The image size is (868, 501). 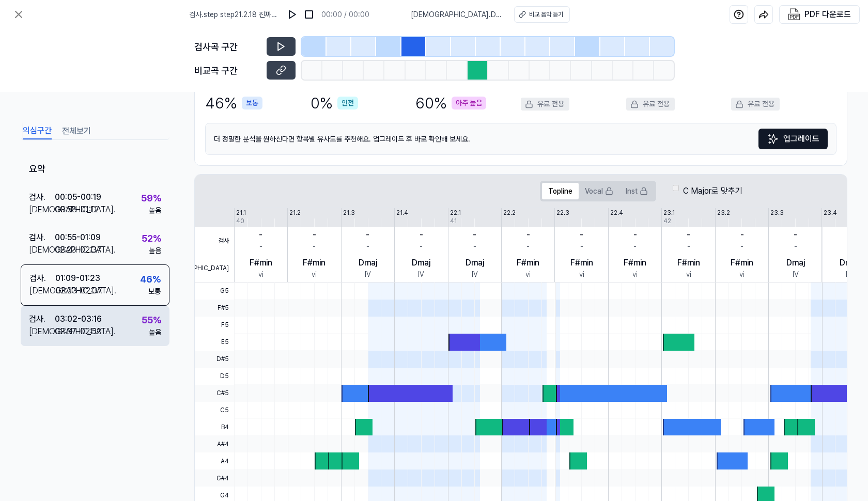 What do you see at coordinates (151, 198) in the screenshot?
I see `div: 59 %` at bounding box center [151, 198].